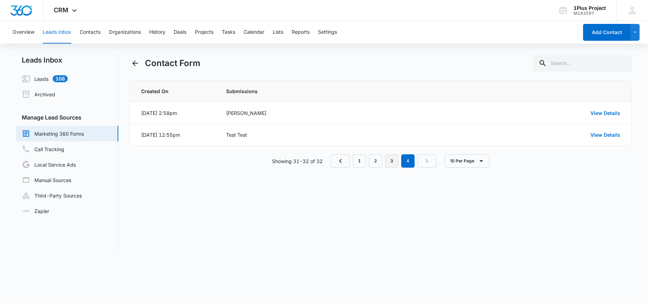  What do you see at coordinates (329, 91) in the screenshot?
I see `span: Submissions` at bounding box center [329, 91].